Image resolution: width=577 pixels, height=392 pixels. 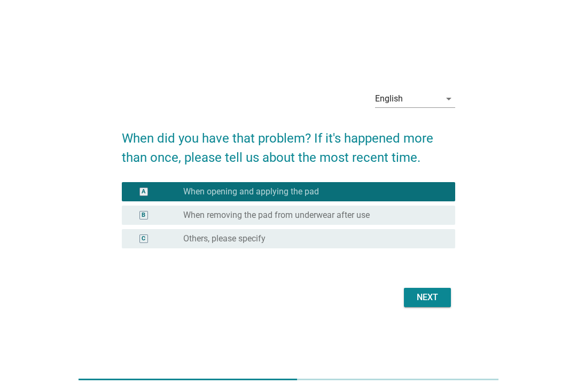 What do you see at coordinates (143, 192) in the screenshot?
I see `div: A` at bounding box center [143, 192].